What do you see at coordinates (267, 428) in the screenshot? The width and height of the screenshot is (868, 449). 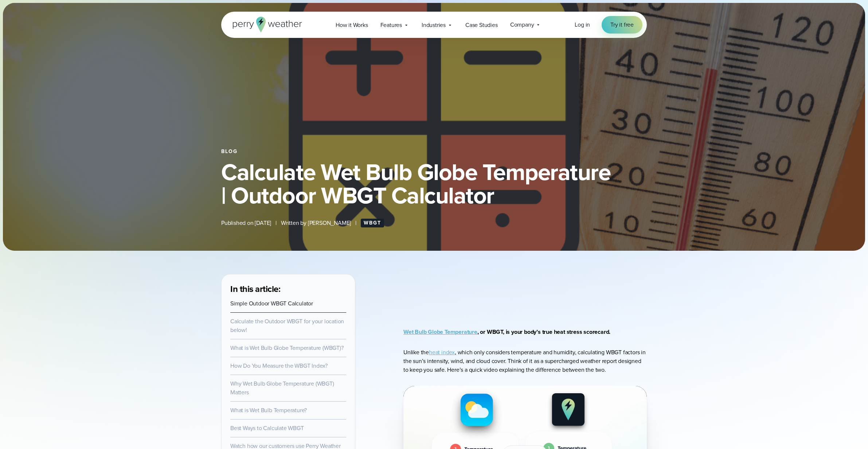 I see `a: Best Ways to Calculate WBGT` at bounding box center [267, 428].